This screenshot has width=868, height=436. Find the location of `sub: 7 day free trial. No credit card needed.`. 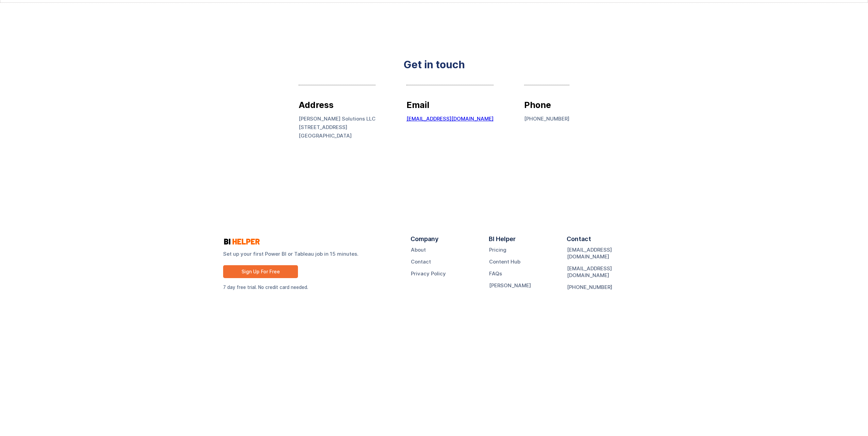

sub: 7 day free trial. No credit card needed. is located at coordinates (266, 287).